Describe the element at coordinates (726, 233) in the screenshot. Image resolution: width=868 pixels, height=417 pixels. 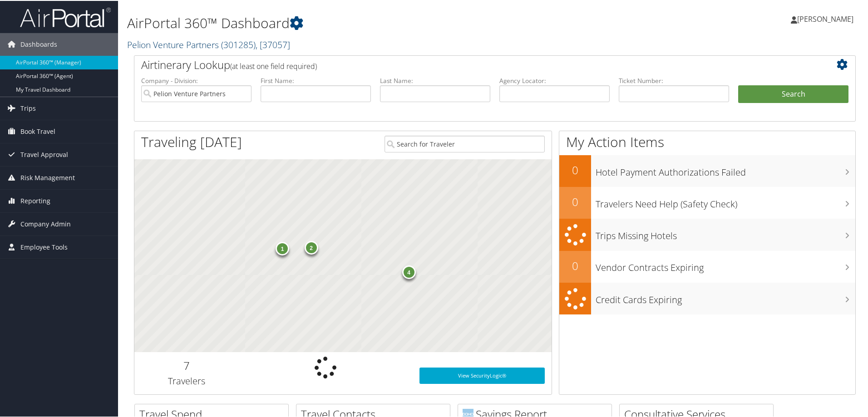
I see `h3: Trips Missing Hotels` at that location.